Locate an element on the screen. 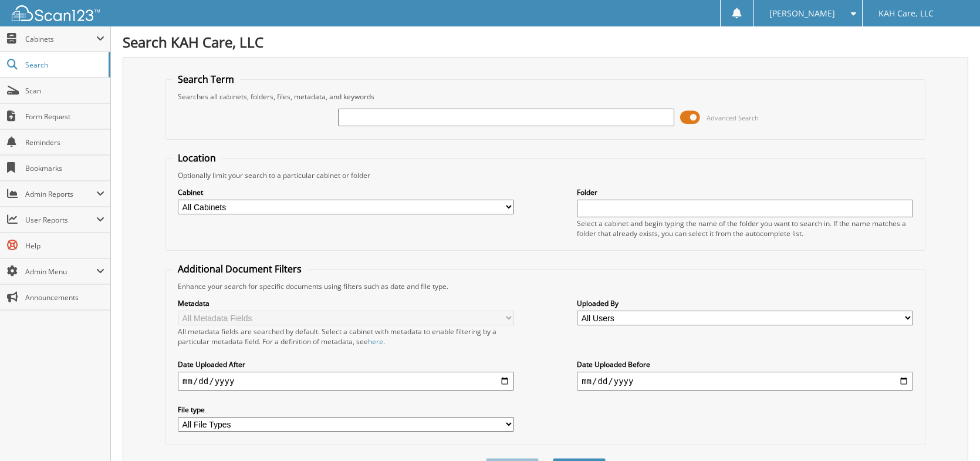 The height and width of the screenshot is (461, 980). span: Cabinets is located at coordinates (60, 39).